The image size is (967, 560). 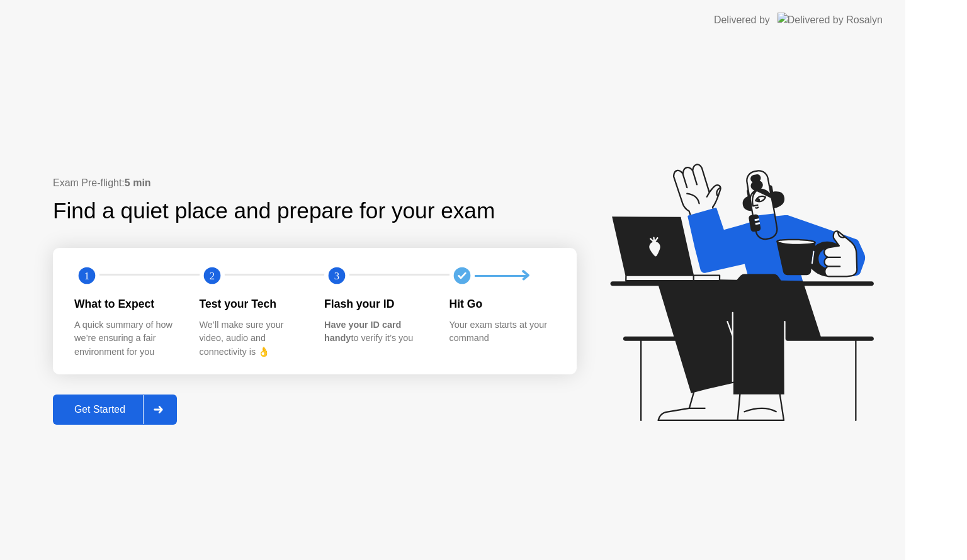 I want to click on button: Get Started, so click(x=114, y=410).